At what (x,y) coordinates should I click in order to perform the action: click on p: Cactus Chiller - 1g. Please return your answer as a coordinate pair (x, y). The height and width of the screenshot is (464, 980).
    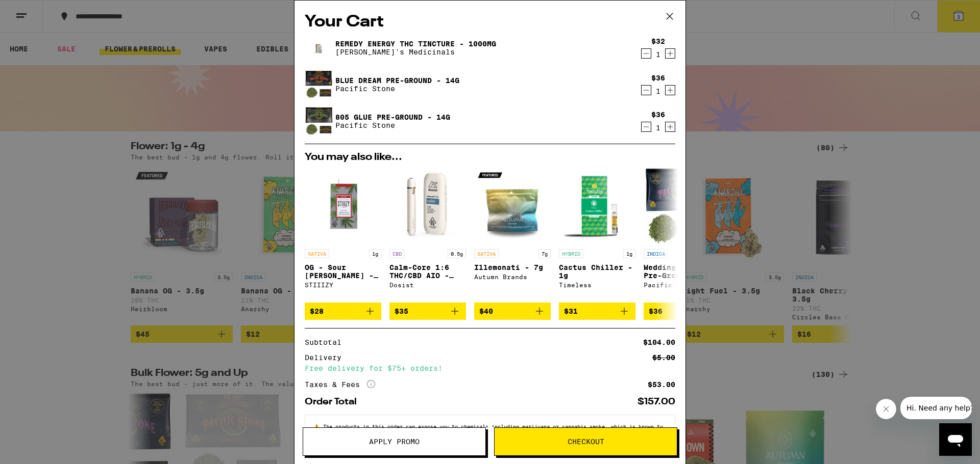
    Looking at the image, I should click on (597, 271).